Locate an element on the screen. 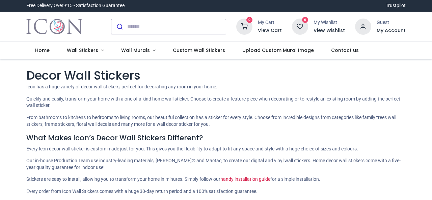  a: Trustpilot is located at coordinates (395, 6).